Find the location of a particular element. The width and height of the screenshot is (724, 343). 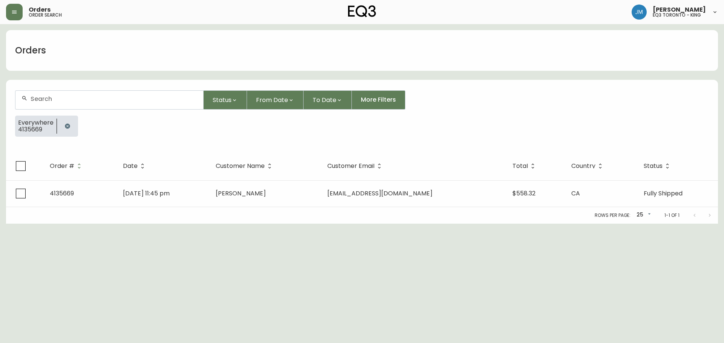

p: Rows per page: is located at coordinates (612, 216).